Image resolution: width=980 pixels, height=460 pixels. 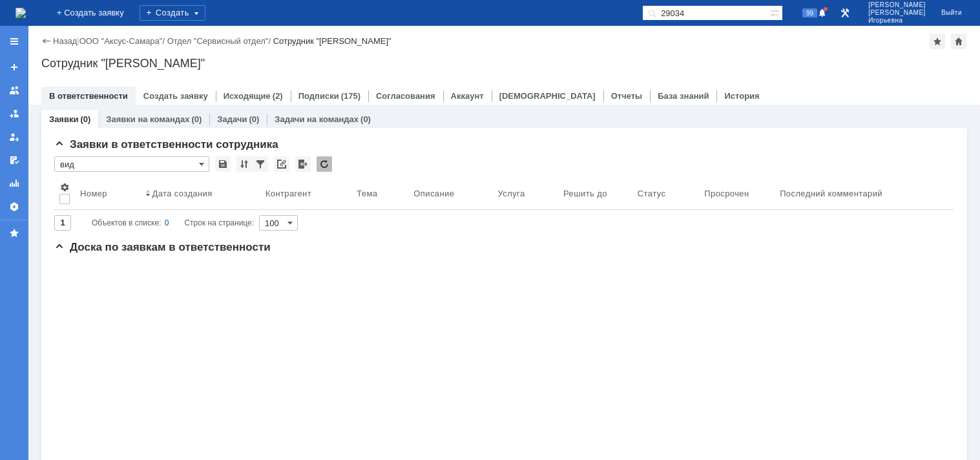 I want to click on th: Дата создания, so click(x=200, y=193).